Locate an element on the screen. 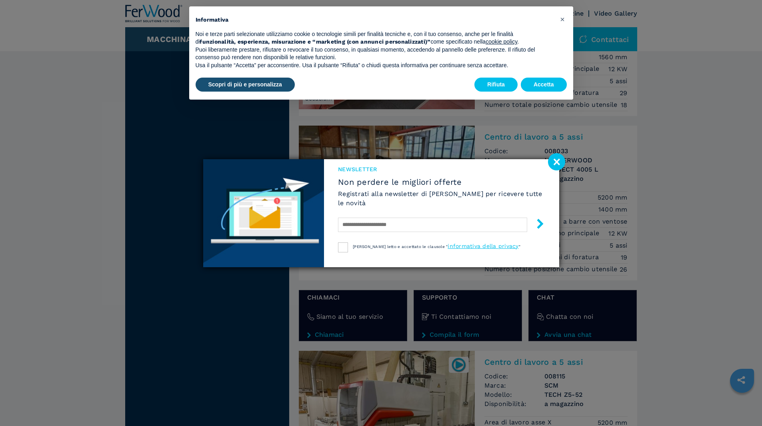 This screenshot has height=426, width=762. h2: Informativa is located at coordinates (375, 20).